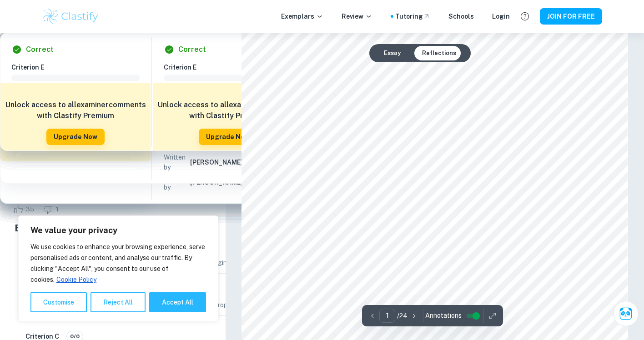  I want to click on div: Login, so click(501, 16).